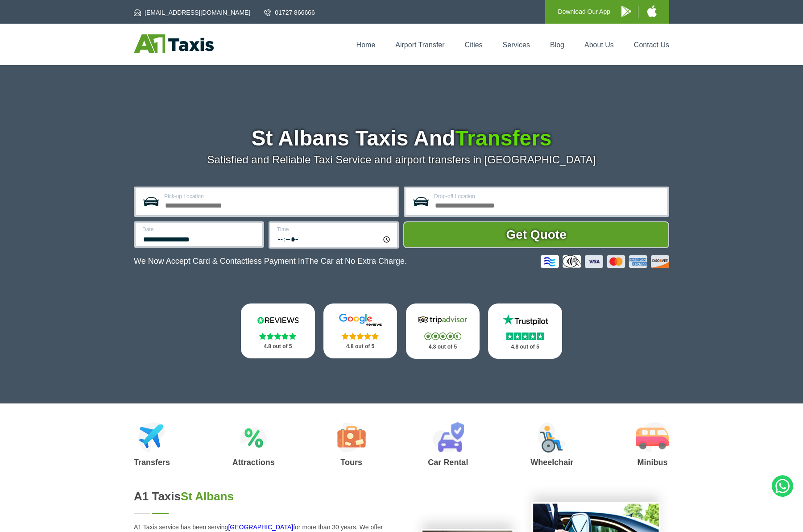 Image resolution: width=803 pixels, height=532 pixels. I want to click on h3: Wheelchair, so click(552, 462).